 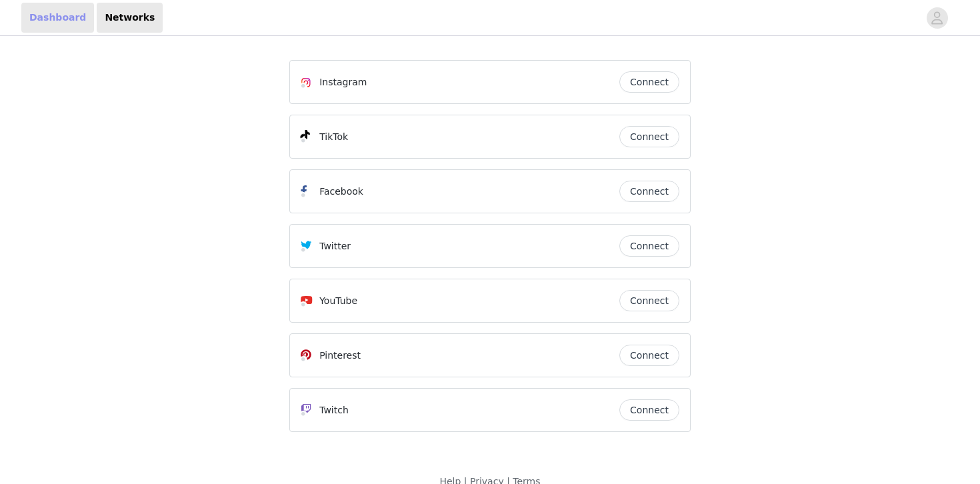 I want to click on a: Dashboard, so click(x=57, y=17).